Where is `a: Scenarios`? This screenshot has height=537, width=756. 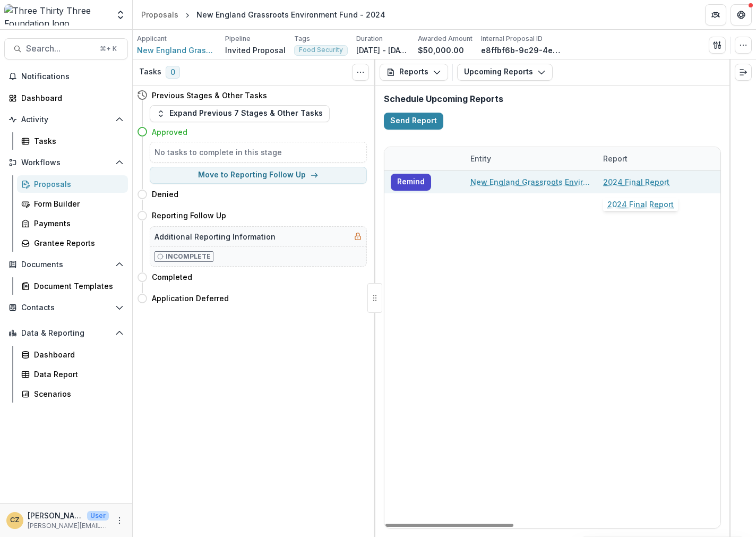 a: Scenarios is located at coordinates (72, 393).